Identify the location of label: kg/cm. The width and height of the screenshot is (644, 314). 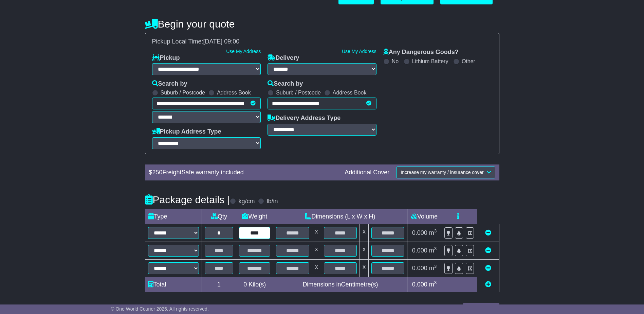
(246, 201).